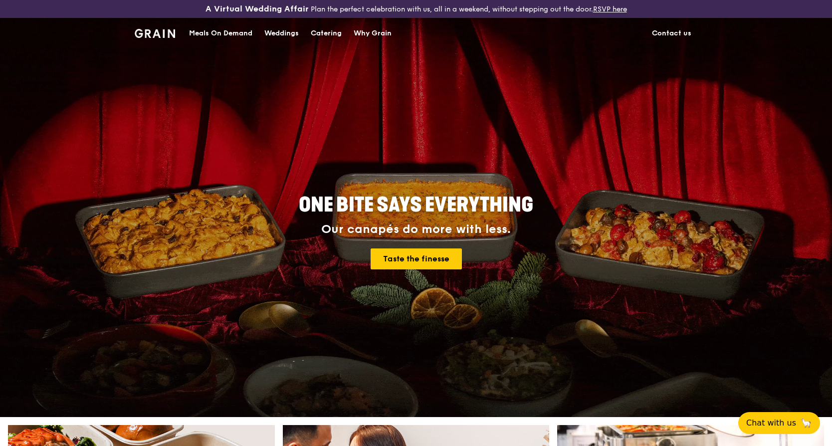  I want to click on span: Chat with us, so click(771, 423).